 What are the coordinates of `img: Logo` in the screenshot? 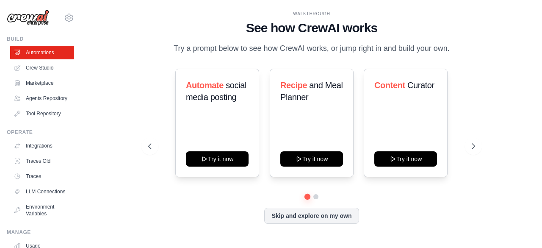 It's located at (28, 18).